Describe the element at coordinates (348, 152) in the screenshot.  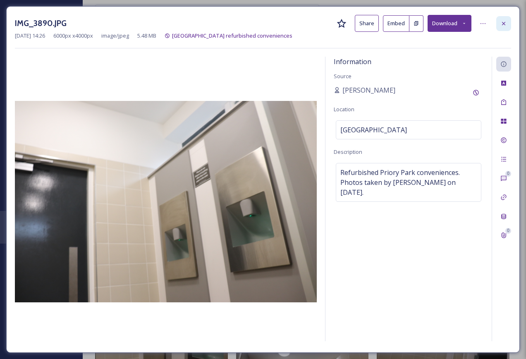
I see `span: Description` at that location.